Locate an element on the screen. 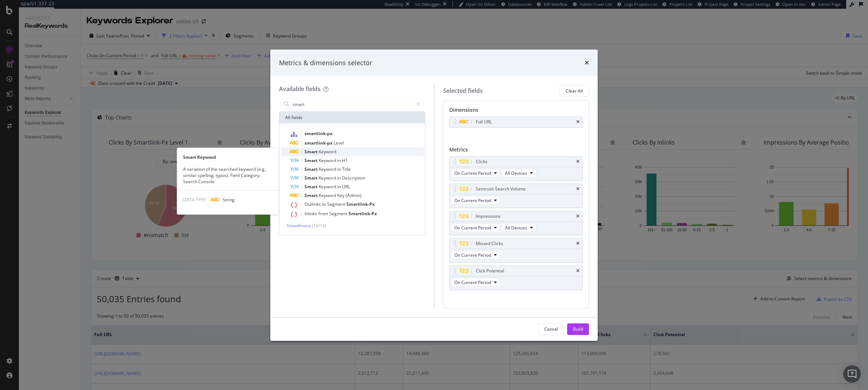 This screenshot has height=390, width=868. div: ClickstimesOn Current PeriodAll Devices is located at coordinates (516, 168).